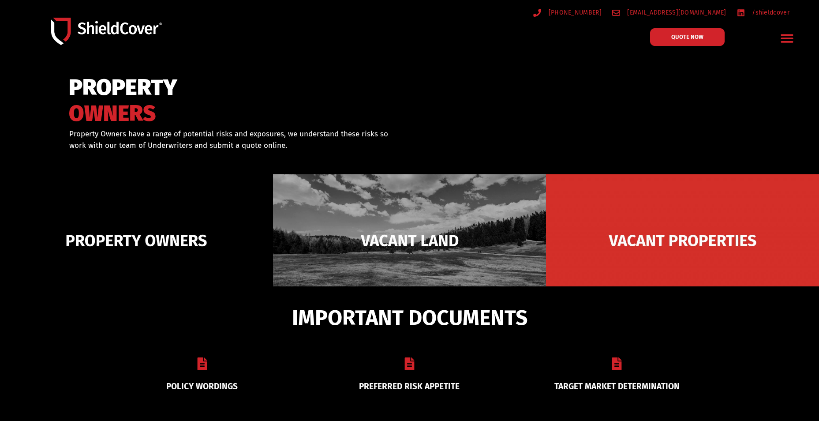 Image resolution: width=819 pixels, height=421 pixels. I want to click on span: QUOTE NOW, so click(687, 37).